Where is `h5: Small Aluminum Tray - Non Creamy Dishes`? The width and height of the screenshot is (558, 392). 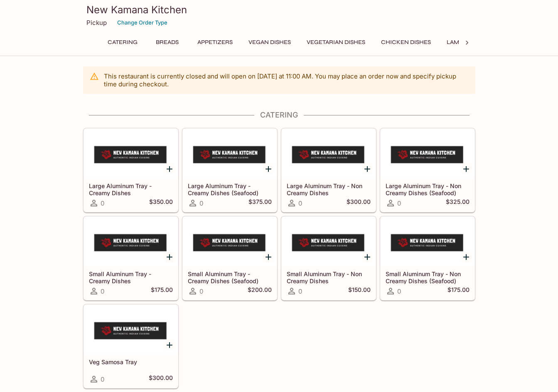 h5: Small Aluminum Tray - Non Creamy Dishes is located at coordinates (329, 277).